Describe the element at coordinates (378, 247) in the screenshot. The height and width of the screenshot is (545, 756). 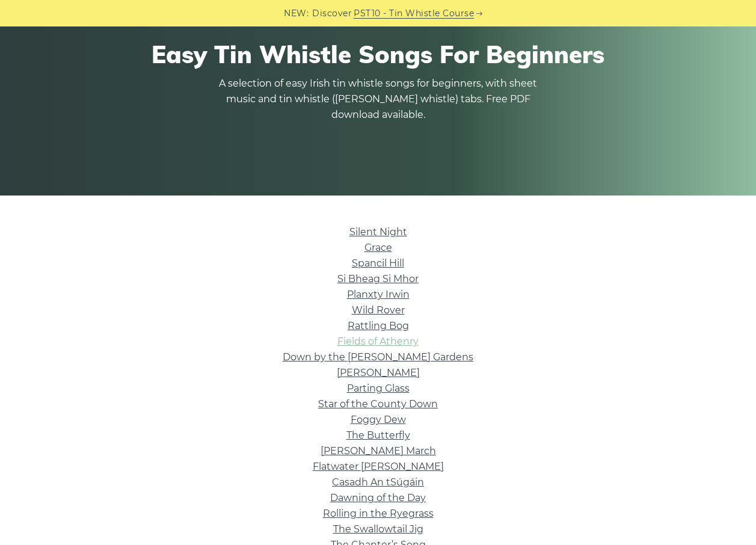
I see `a: Grace` at that location.